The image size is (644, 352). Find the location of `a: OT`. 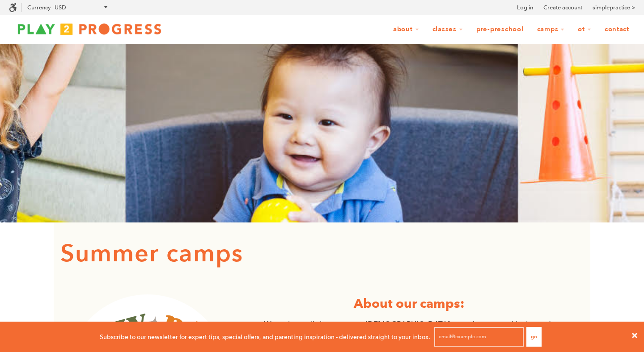

a: OT is located at coordinates (585, 29).